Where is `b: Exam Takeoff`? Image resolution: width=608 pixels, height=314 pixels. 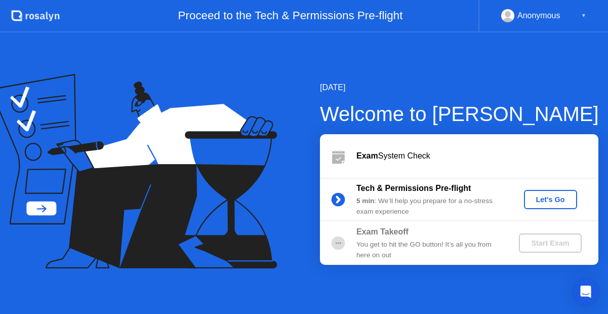
b: Exam Takeoff is located at coordinates (383, 232).